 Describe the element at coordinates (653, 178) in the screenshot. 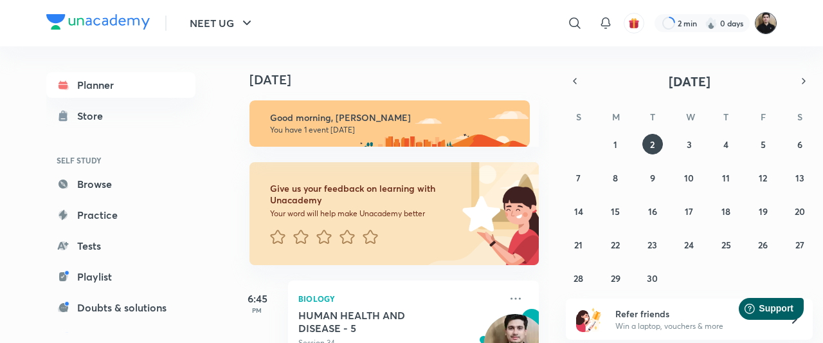

I see `button: September 9, 2025` at that location.